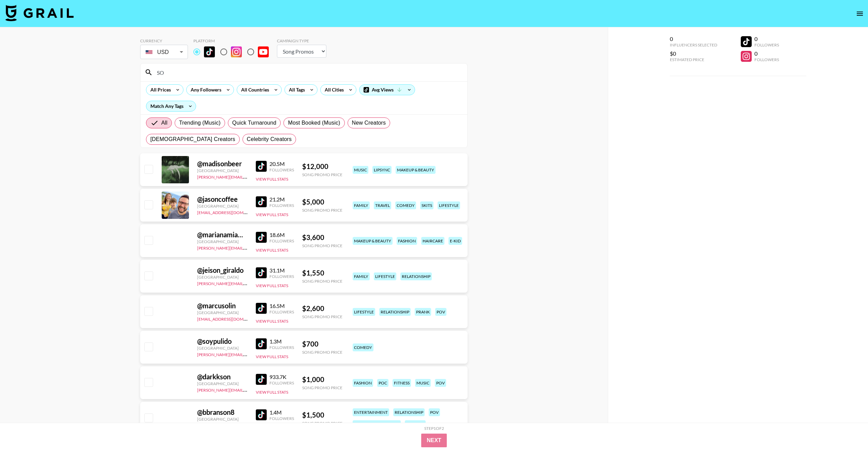 This screenshot has height=450, width=868. What do you see at coordinates (456, 241) in the screenshot?
I see `div: e-kid` at bounding box center [456, 241].